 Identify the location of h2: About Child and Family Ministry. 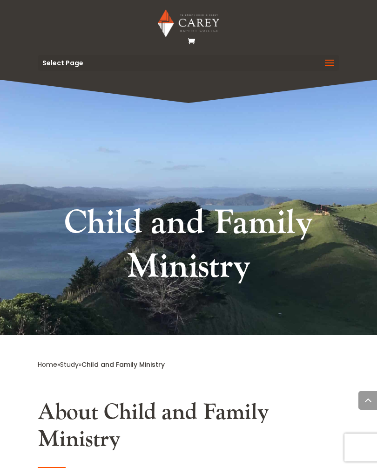
(189, 428).